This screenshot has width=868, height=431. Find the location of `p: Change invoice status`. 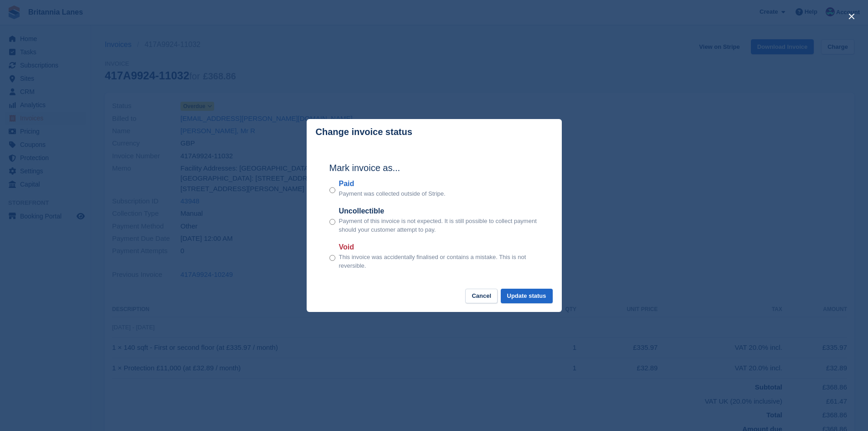

p: Change invoice status is located at coordinates (364, 132).